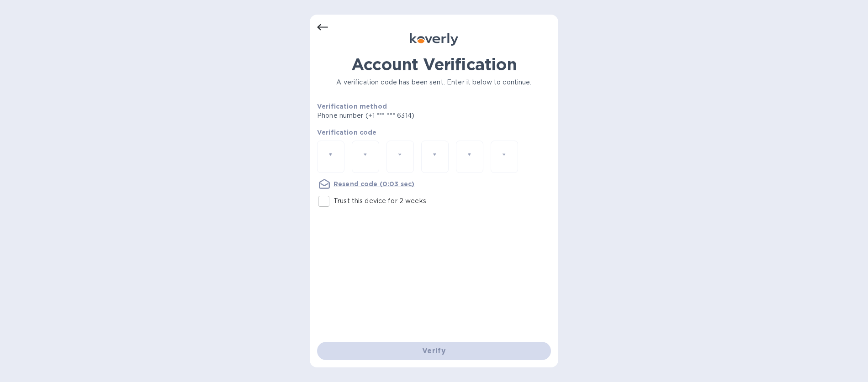 Image resolution: width=868 pixels, height=382 pixels. Describe the element at coordinates (352, 106) in the screenshot. I see `b: Verification method` at that location.